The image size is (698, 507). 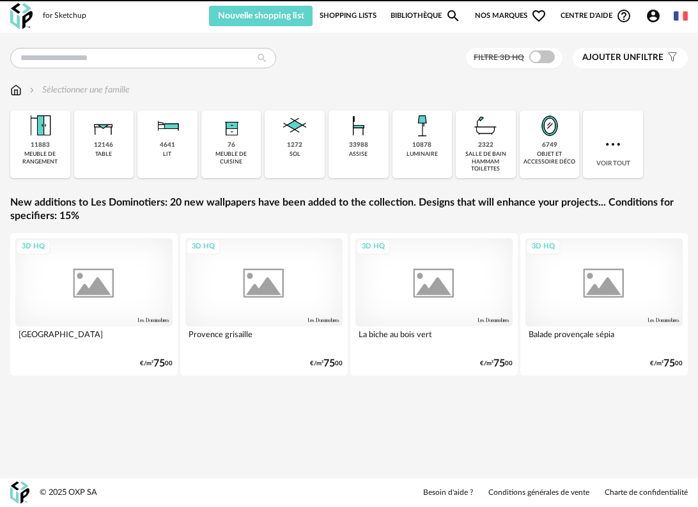 What do you see at coordinates (40, 126) in the screenshot?
I see `img: Meuble%20de%20rangement.png` at bounding box center [40, 126].